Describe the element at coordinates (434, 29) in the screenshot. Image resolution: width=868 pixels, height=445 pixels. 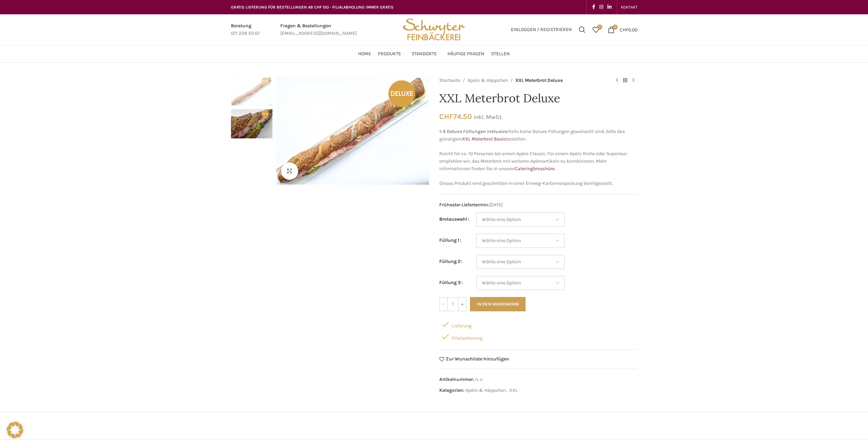
I see `a: Site logo` at that location.